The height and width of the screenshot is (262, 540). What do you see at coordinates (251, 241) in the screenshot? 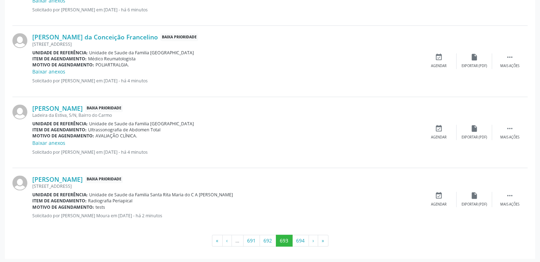
I see `button: Go to page 691` at bounding box center [251, 241].